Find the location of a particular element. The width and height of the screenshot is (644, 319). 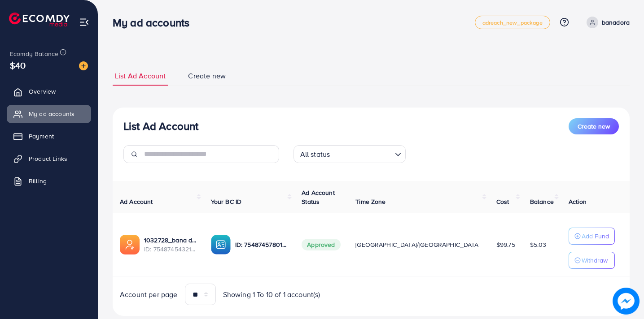

span: Ad Account is located at coordinates (136, 202).